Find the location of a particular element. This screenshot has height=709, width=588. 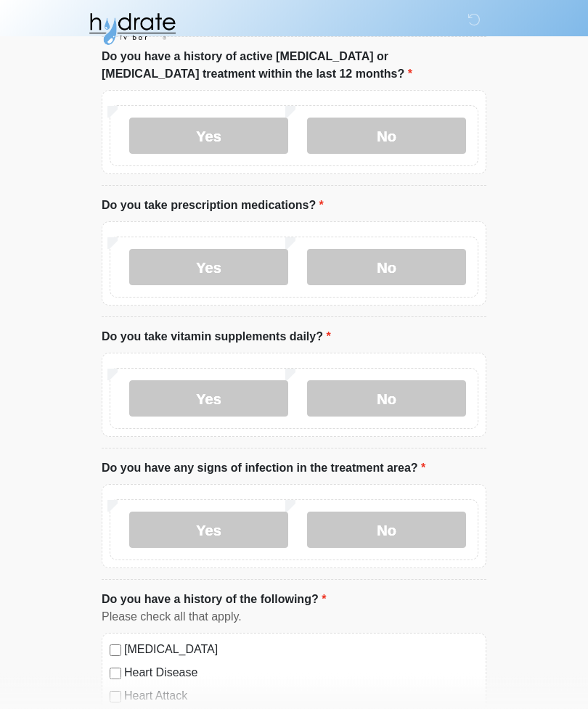

img: Hydrate IV Bar - Fort Collins Logo is located at coordinates (132, 29).